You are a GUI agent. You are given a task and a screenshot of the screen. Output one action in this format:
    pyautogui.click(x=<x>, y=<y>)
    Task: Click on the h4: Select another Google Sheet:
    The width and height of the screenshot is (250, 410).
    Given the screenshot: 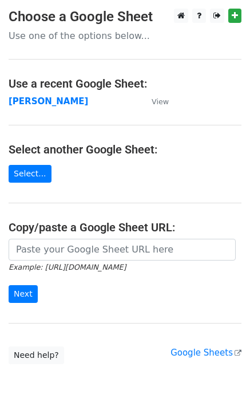 What is the action you would take?
    pyautogui.click(x=125, y=149)
    